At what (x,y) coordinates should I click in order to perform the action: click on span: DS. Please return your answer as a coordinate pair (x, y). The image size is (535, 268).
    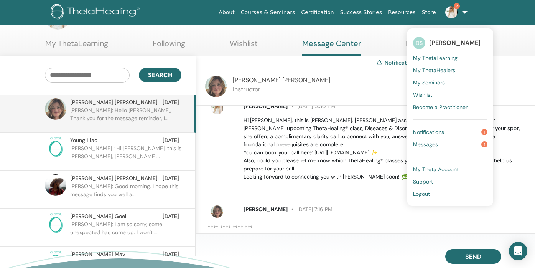
    Looking at the image, I should click on (419, 43).